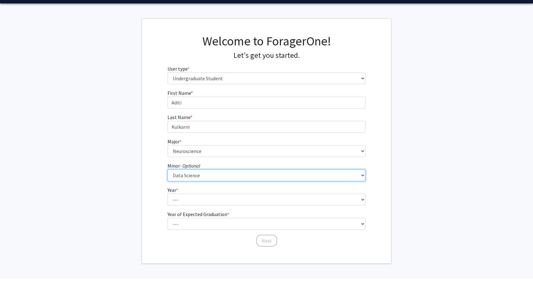 The height and width of the screenshot is (282, 533). I want to click on span: Last Name, so click(179, 117).